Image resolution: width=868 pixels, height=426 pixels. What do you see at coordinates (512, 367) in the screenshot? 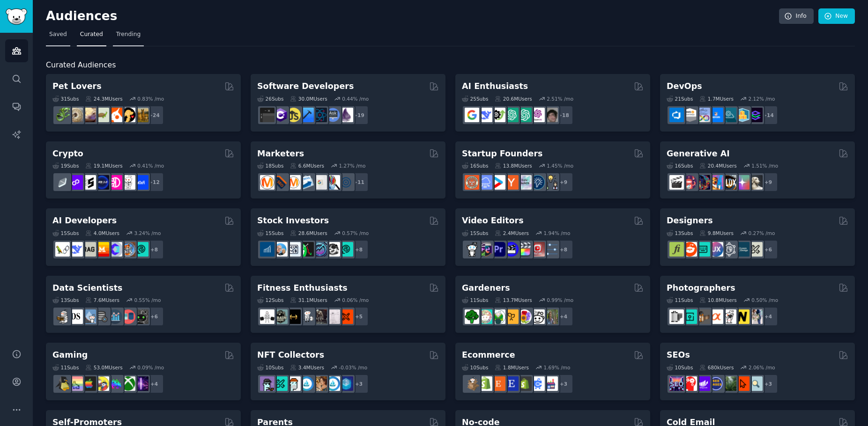
I see `div: 1.8M Users` at bounding box center [512, 367].